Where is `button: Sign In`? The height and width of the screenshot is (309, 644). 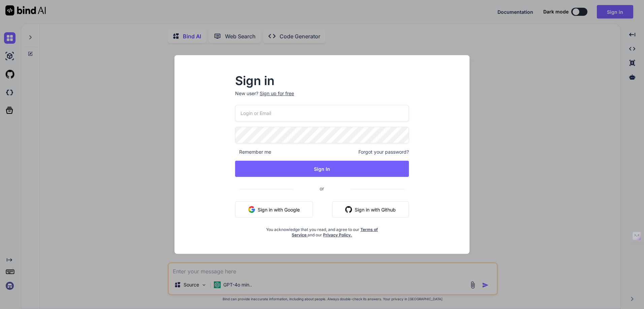 button: Sign In is located at coordinates (322, 169).